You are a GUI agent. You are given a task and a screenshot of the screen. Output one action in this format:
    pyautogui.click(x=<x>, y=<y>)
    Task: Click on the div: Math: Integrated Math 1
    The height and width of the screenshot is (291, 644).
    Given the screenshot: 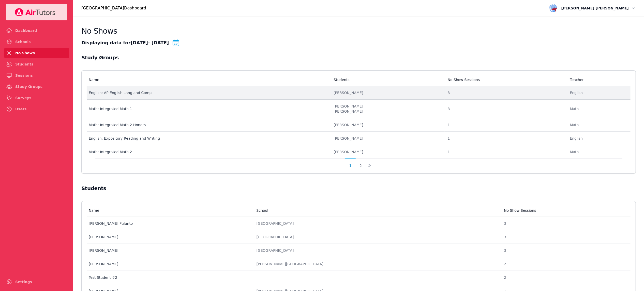 What is the action you would take?
    pyautogui.click(x=208, y=109)
    